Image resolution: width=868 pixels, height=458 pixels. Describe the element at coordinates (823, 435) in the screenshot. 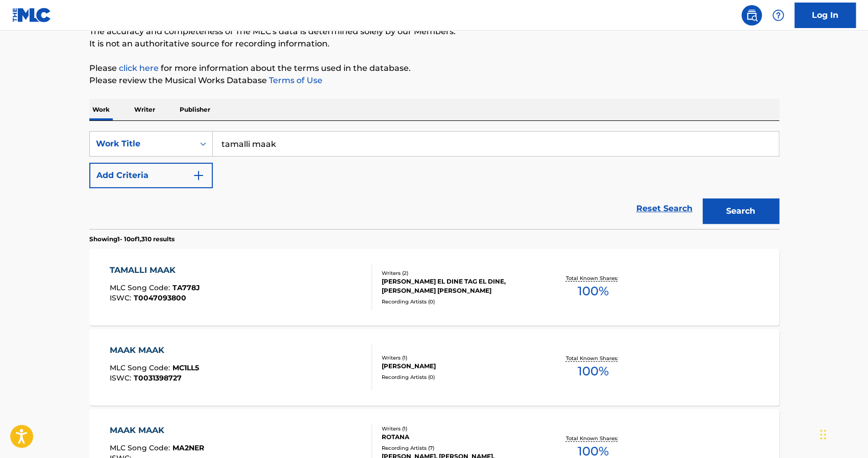

I see `div: Drag` at that location.